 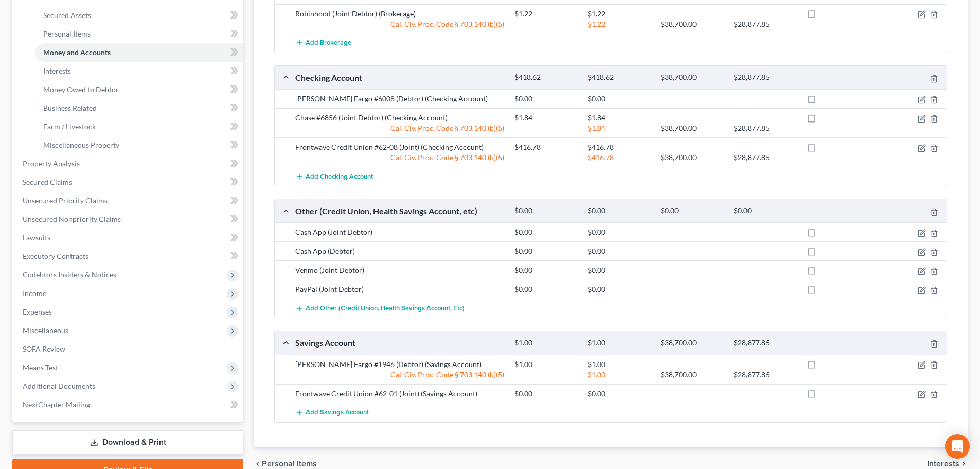 What do you see at coordinates (65, 200) in the screenshot?
I see `span: Unsecured Priority Claims` at bounding box center [65, 200].